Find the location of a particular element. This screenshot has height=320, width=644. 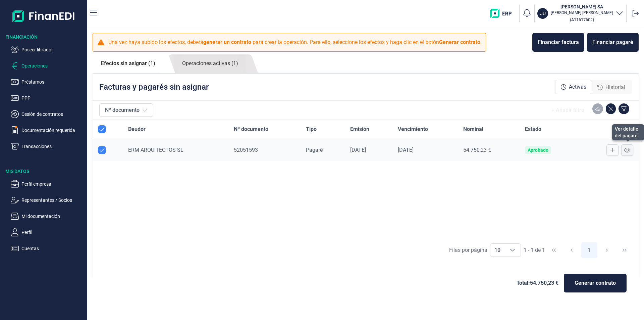

span: Nominal is located at coordinates (474, 129).